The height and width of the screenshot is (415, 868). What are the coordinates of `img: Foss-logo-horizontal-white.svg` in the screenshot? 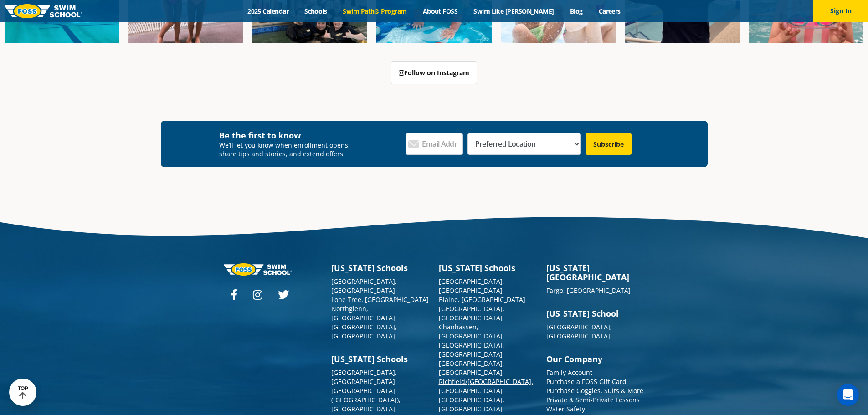 It's located at (258, 269).